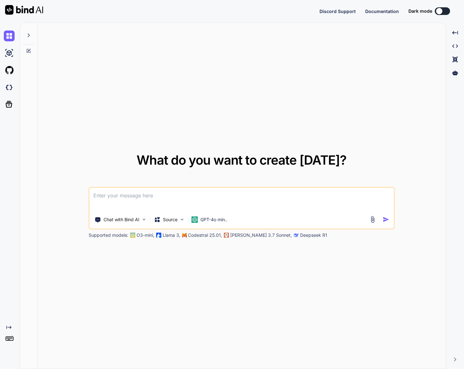 The height and width of the screenshot is (369, 464). I want to click on p: Llama 3,, so click(172, 235).